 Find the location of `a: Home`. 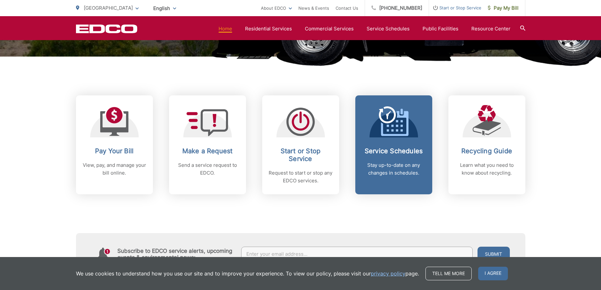

a: Home is located at coordinates (225, 29).